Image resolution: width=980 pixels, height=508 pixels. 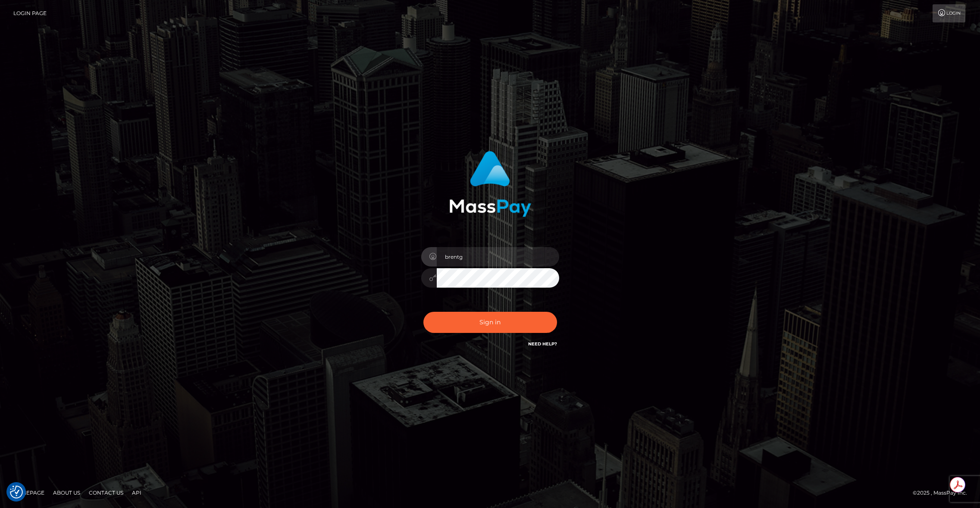 I want to click on img: Revisit consent button, so click(x=16, y=492).